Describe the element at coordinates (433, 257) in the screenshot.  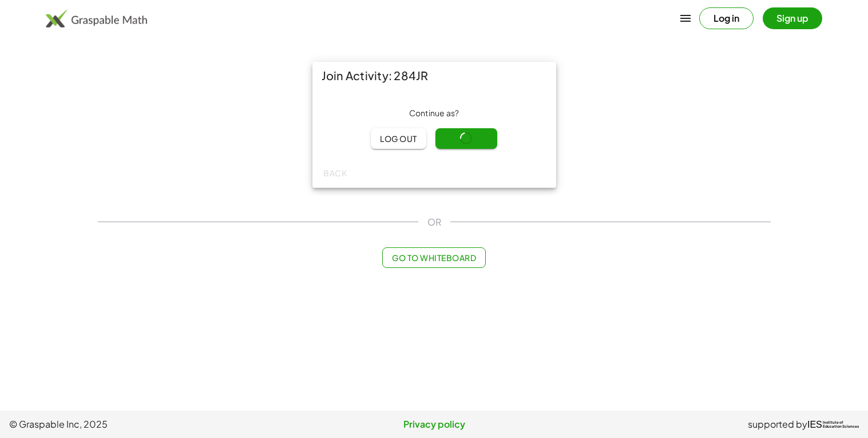
I see `span: Go to Whiteboard` at that location.